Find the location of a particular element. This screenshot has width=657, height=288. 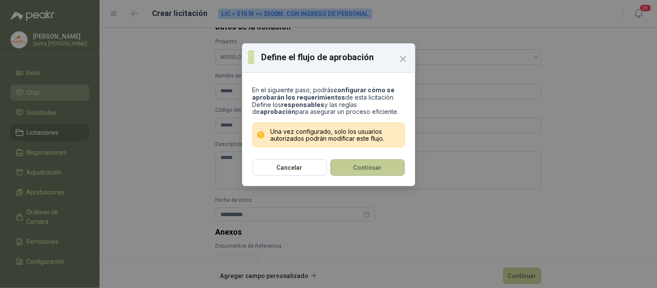

b: responsables is located at coordinates (303, 104).